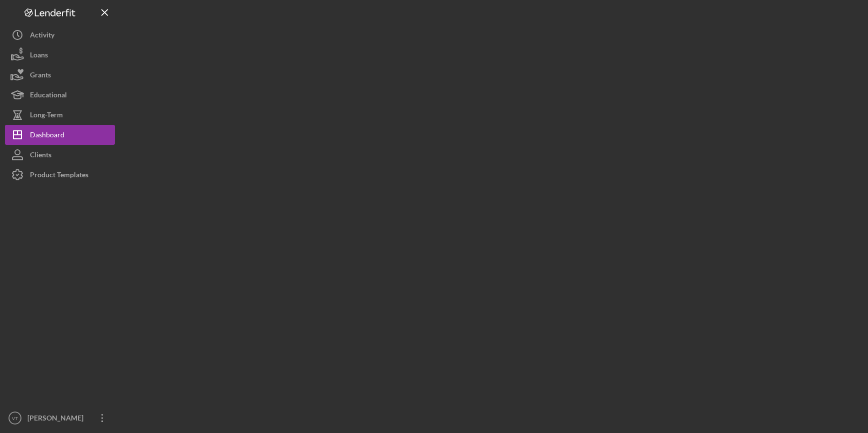 This screenshot has width=868, height=433. What do you see at coordinates (47, 116) in the screenshot?
I see `div: Long-Term` at bounding box center [47, 116].